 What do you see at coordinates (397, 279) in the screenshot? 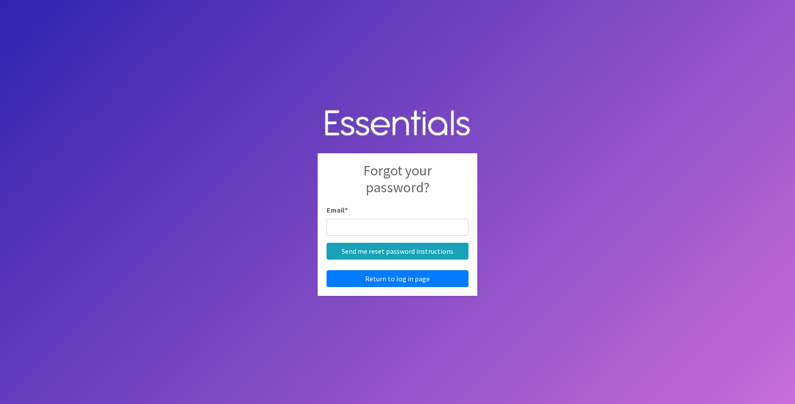
I see `a: Return to log in page` at bounding box center [397, 279].